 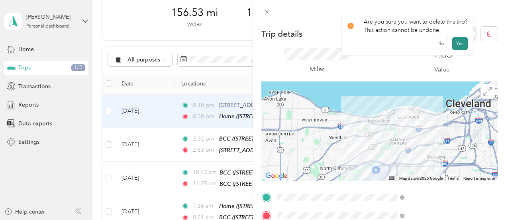 What do you see at coordinates (442, 69) in the screenshot?
I see `p: Value` at bounding box center [442, 69].